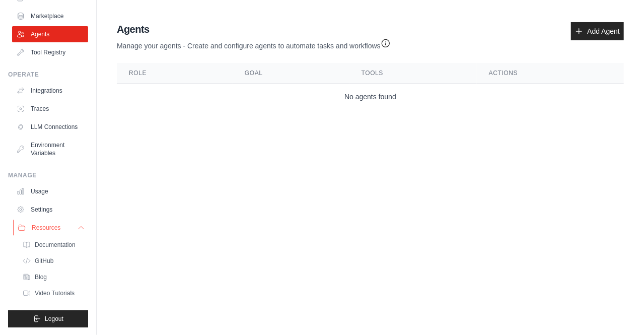  What do you see at coordinates (41, 277) in the screenshot?
I see `span: Blog` at bounding box center [41, 277].